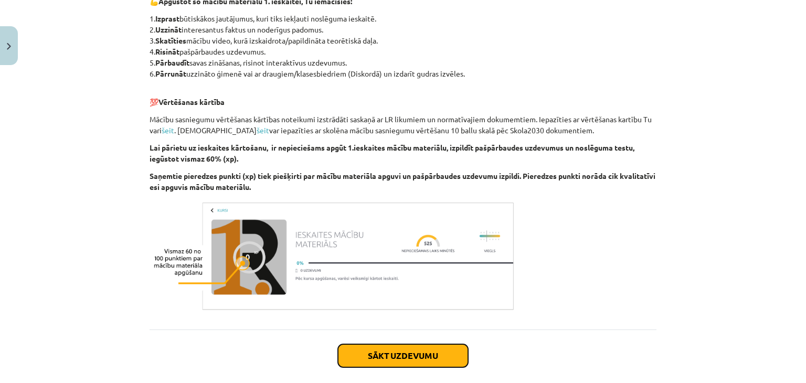  Describe the element at coordinates (9, 46) in the screenshot. I see `img: icon-close-lesson-0947bae3869378f0d4975bcd49f059093ad1ed9edebbc8119c70593378902aed.svg` at that location.